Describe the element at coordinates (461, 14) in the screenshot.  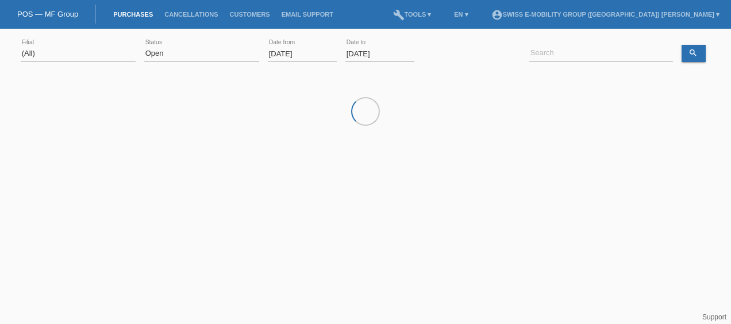
I see `a: EN ▾` at that location.